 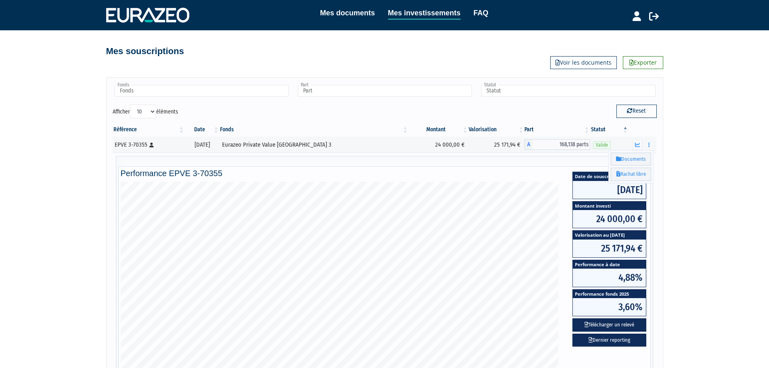 I want to click on th: Valorisation: activer pour trier la colonne par ordre croissant, so click(x=497, y=130).